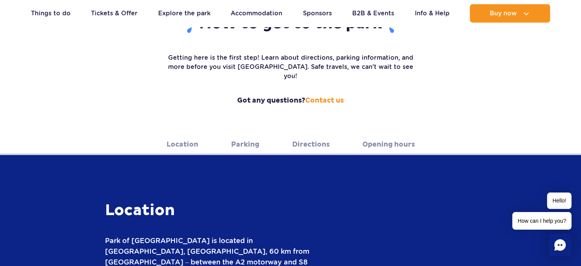 This screenshot has width=581, height=266. I want to click on a: Directions, so click(311, 144).